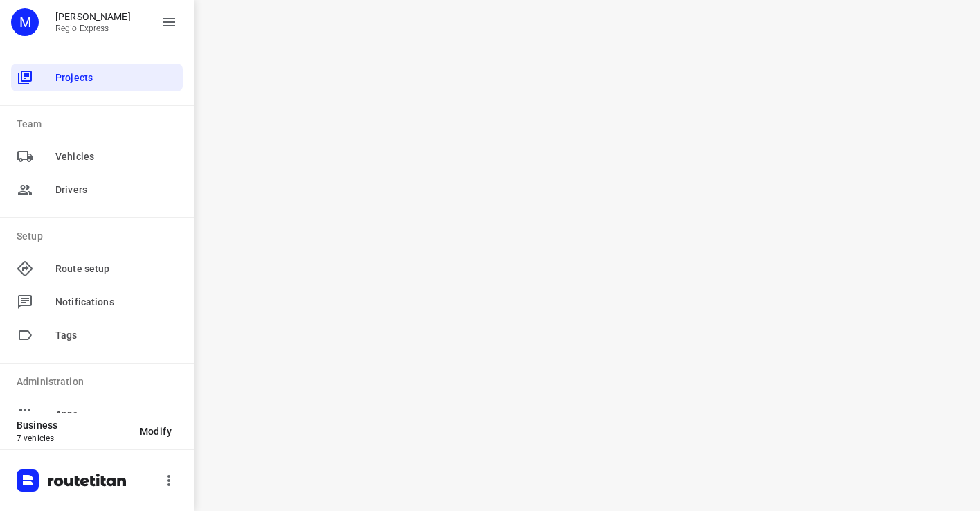 This screenshot has width=980, height=511. I want to click on p: 7 vehicles, so click(73, 438).